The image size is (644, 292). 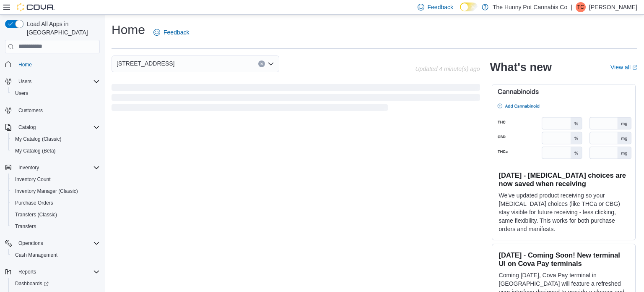 I want to click on div: Tabatha Cruickshank, so click(x=580, y=7).